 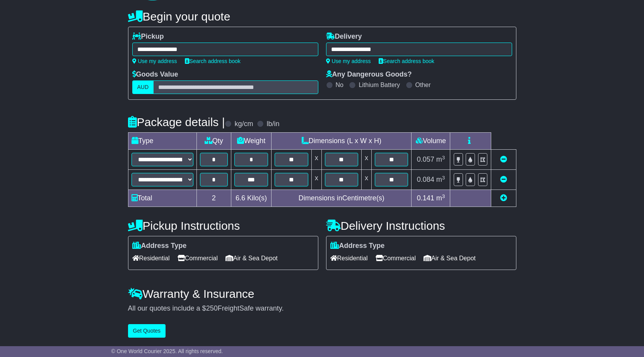 I want to click on h4: Delivery Instructions, so click(x=421, y=226).